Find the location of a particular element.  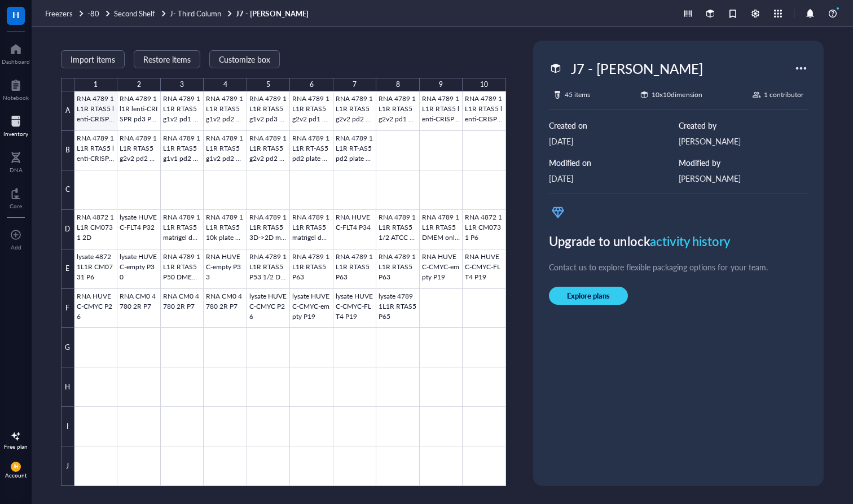

div: G is located at coordinates (67, 348).